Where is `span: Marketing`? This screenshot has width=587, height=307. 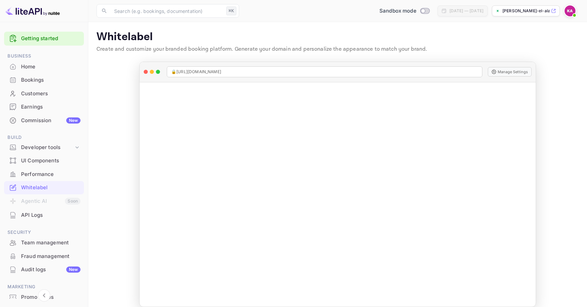 span: Marketing is located at coordinates (44, 286).